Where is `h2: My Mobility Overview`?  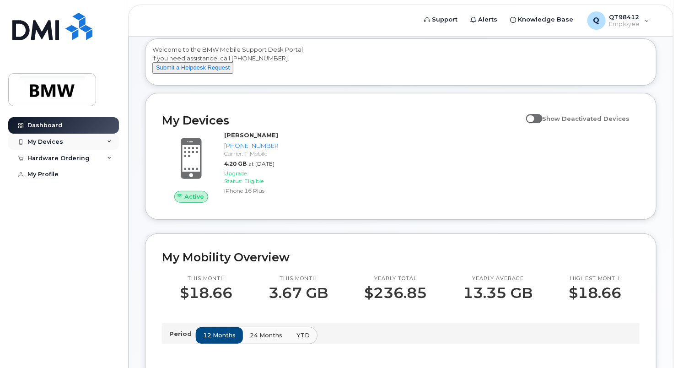 h2: My Mobility Overview is located at coordinates (401, 257).